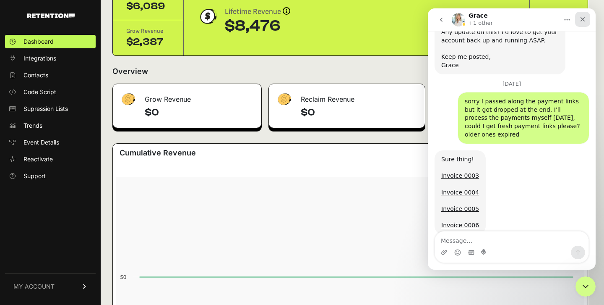 The image size is (604, 305). Describe the element at coordinates (50, 42) in the screenshot. I see `a: Dashboard` at that location.